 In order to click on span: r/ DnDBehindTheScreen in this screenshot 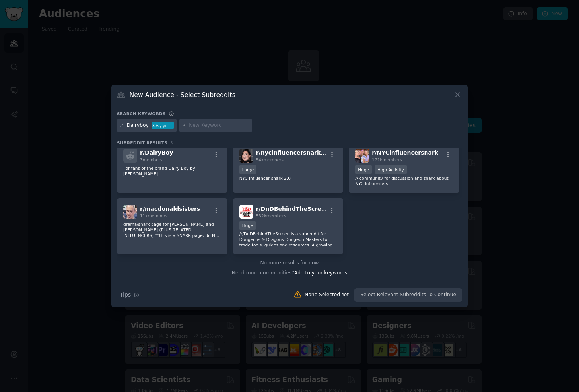, I will do `click(292, 209)`.